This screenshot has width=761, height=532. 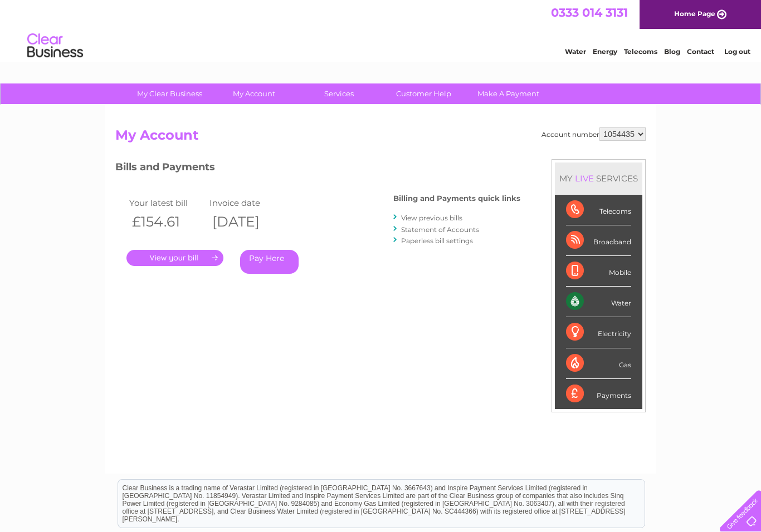 I want to click on img: logo.png, so click(x=55, y=46).